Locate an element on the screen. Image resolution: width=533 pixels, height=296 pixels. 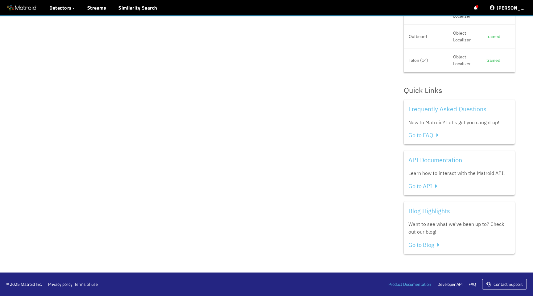
a: Similarity Search is located at coordinates (138, 8).